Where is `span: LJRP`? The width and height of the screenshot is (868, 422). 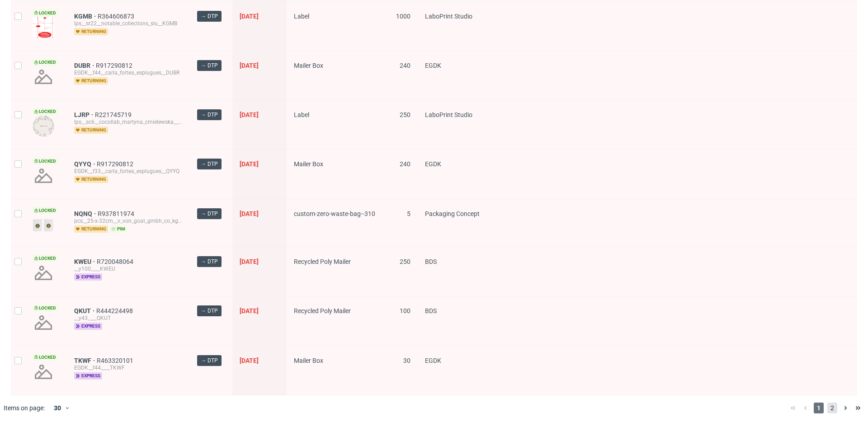 span: LJRP is located at coordinates (84, 115).